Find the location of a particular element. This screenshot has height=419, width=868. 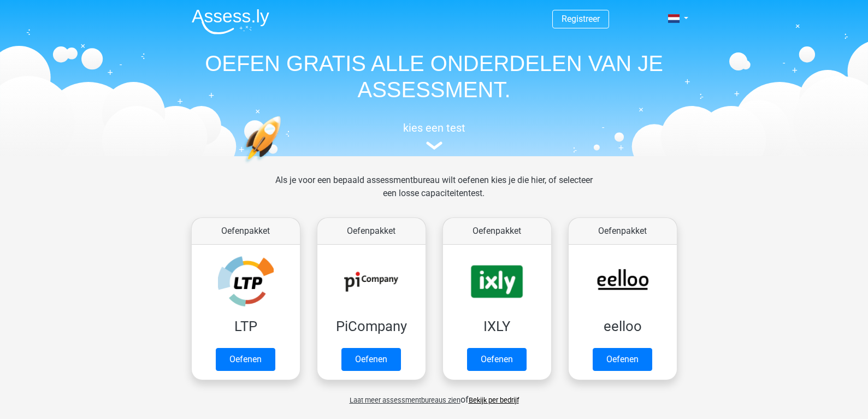

div: Als je voor een bepaald assessmentbureau wilt oefenen kies je die hier, of selecteer een losse ca... is located at coordinates (434, 193).